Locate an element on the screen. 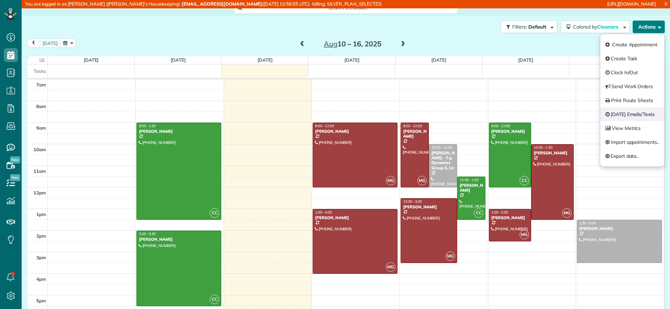 This screenshot has width=670, height=309. span: 12pm is located at coordinates (40, 193).